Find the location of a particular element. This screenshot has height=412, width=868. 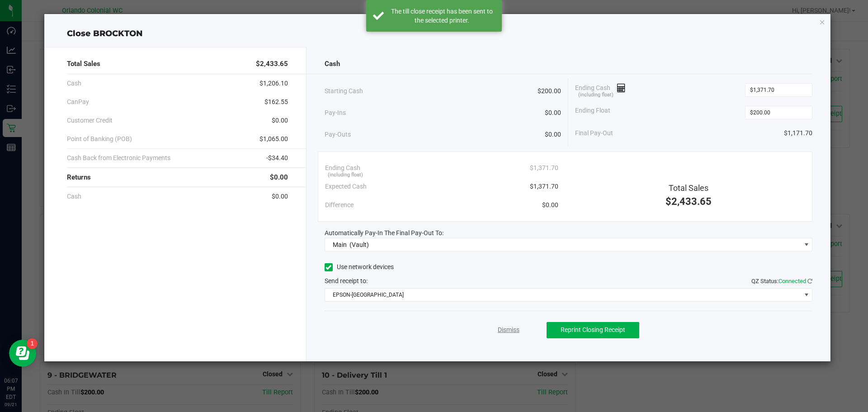

label: Use network devices is located at coordinates (359, 267).